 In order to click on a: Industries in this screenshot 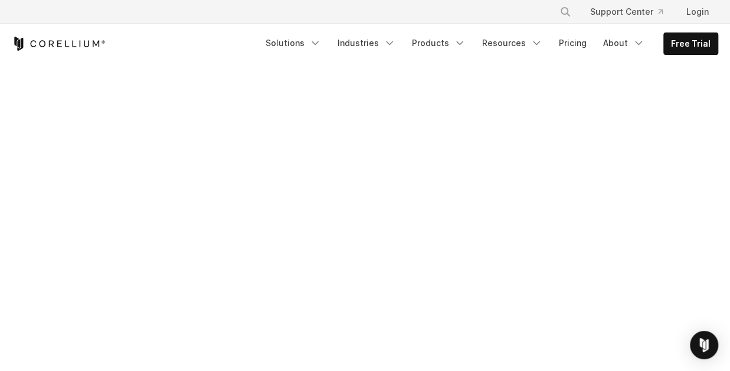, I will do `click(367, 43)`.